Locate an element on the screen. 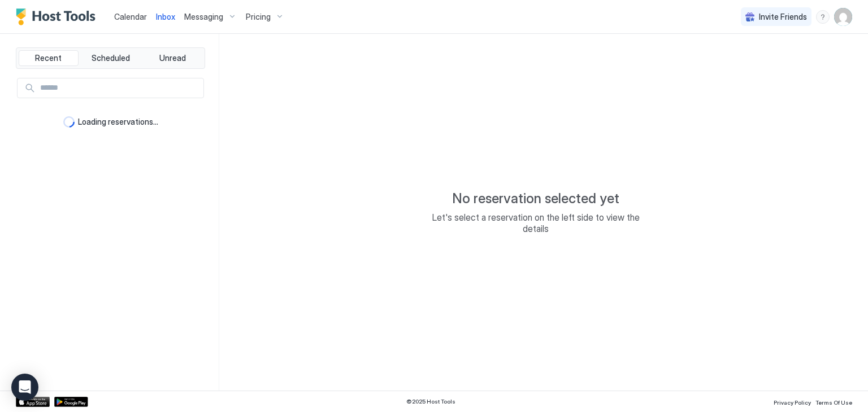 Image resolution: width=868 pixels, height=412 pixels. button: Unread is located at coordinates (173, 58).